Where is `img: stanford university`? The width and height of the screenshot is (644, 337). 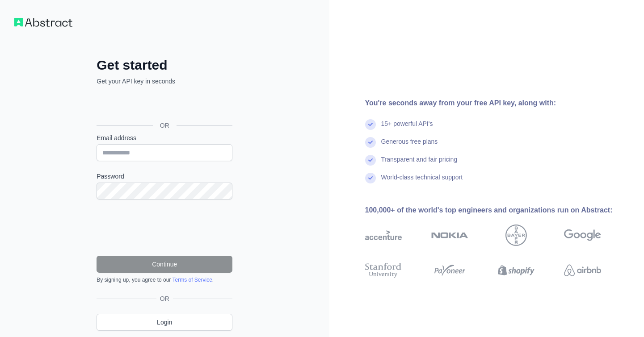
img: stanford university is located at coordinates (383, 270).